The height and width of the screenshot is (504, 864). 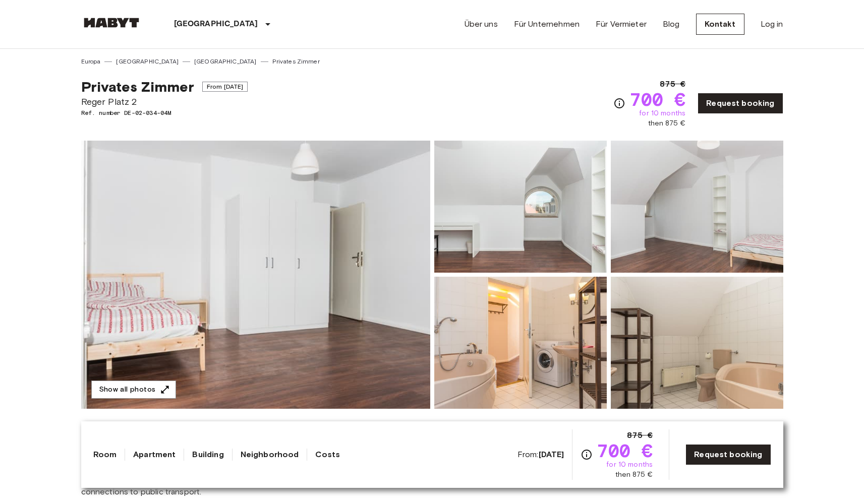 I want to click on a: Europa, so click(x=91, y=61).